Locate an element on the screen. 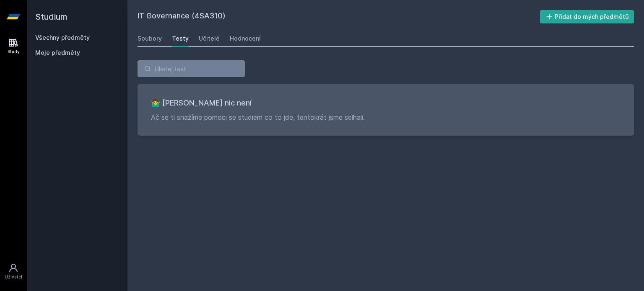  p: Ač se ti snažíme pomoci se studiem co to jde, tentokrát jsme selhali. is located at coordinates (386, 117).